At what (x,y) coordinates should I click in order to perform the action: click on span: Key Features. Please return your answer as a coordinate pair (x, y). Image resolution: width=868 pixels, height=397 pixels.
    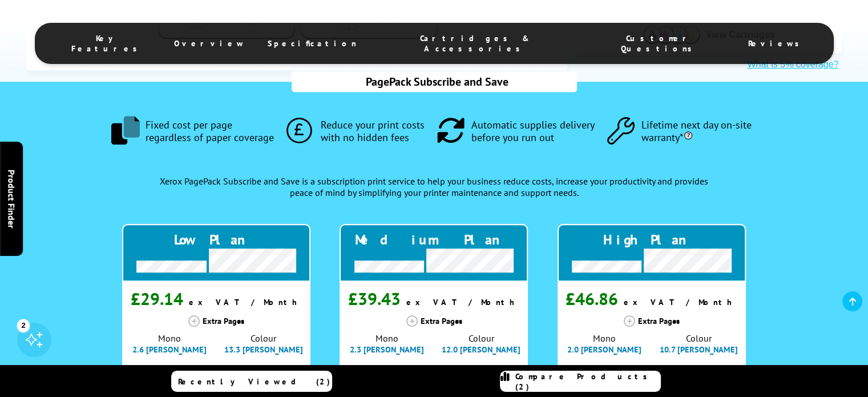
    Looking at the image, I should click on (107, 44).